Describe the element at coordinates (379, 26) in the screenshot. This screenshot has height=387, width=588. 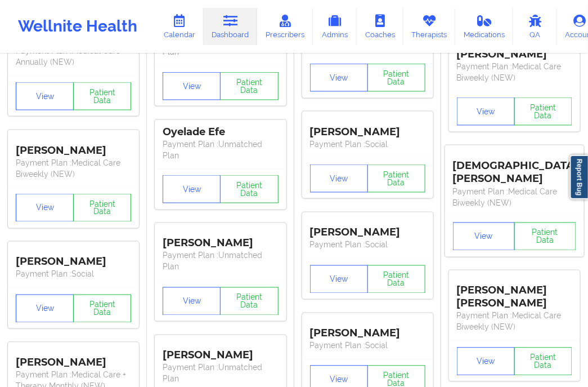
I see `a: Coaches` at that location.